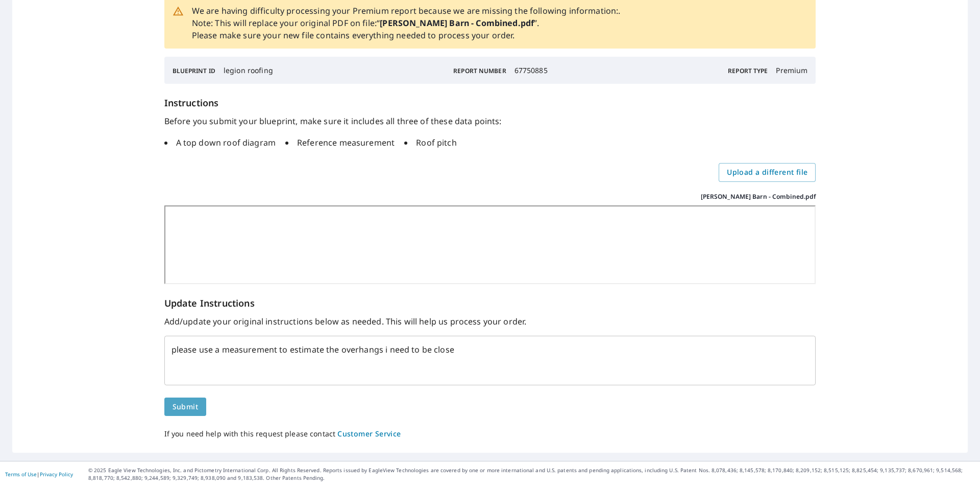 The height and width of the screenshot is (487, 980). What do you see at coordinates (479, 71) in the screenshot?
I see `p: Report Number` at bounding box center [479, 71].